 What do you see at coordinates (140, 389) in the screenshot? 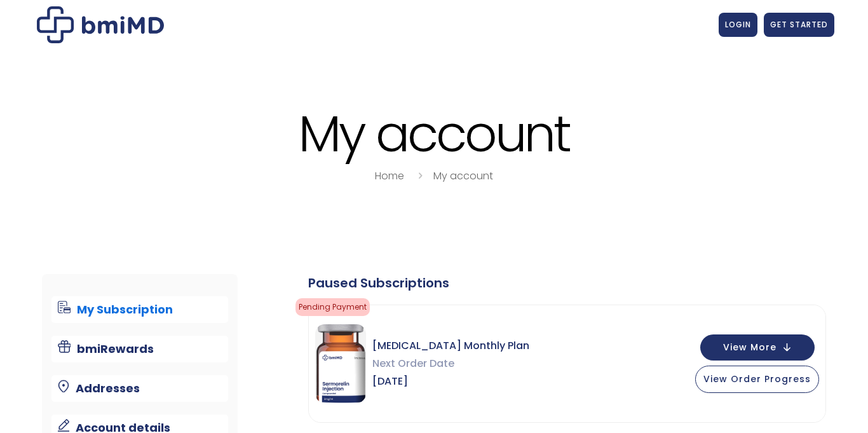
I see `a: Addresses` at bounding box center [140, 389].